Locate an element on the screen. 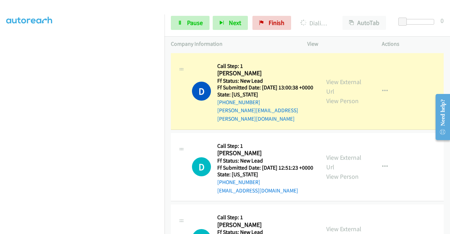 The image size is (450, 234). a: Finish is located at coordinates (272, 23).